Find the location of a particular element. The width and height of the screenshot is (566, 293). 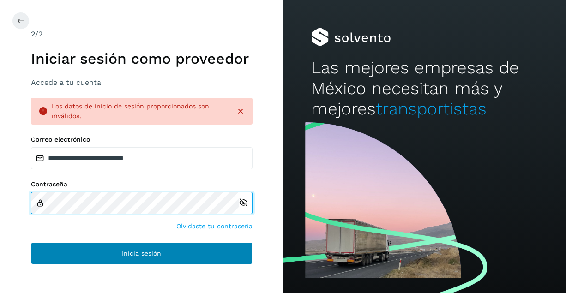

span: transportistas is located at coordinates (431, 108).